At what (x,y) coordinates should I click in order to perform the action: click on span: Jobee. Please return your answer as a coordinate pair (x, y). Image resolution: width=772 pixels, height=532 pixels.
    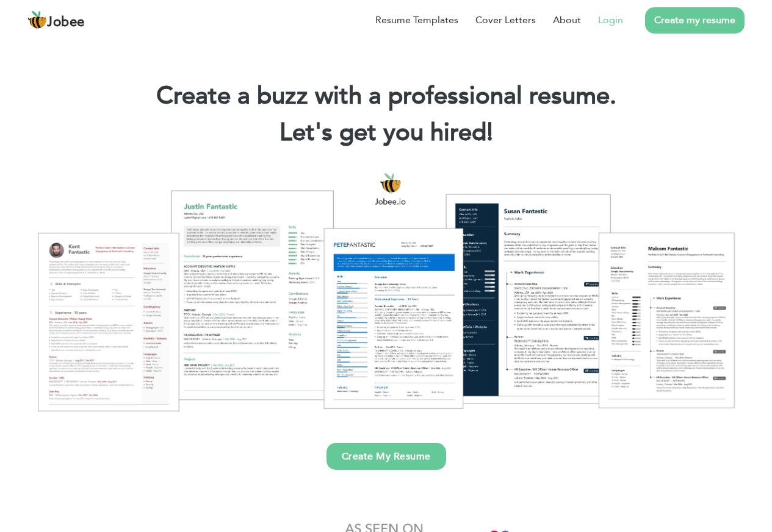
    Looking at the image, I should click on (66, 22).